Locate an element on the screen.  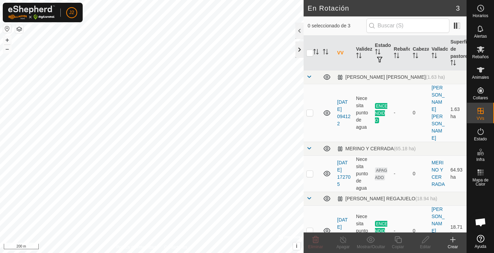
h2: En Rotación is located at coordinates (381, 8).